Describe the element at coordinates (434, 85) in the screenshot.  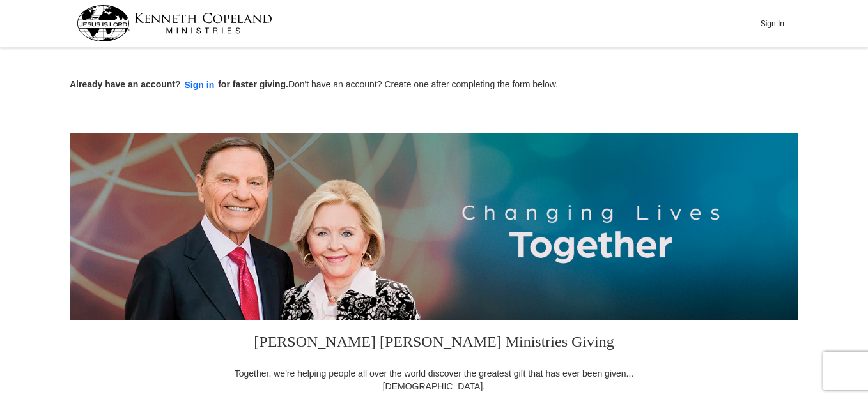
I see `p: Don't have an account? Create one after completing the form below.` at that location.